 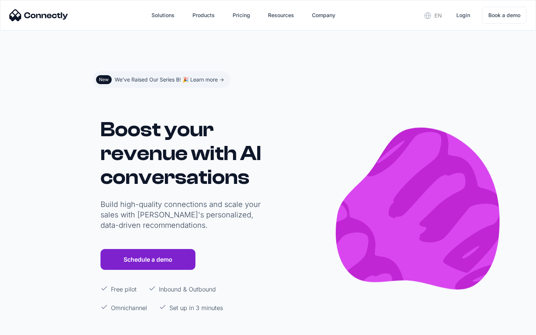 What do you see at coordinates (324, 15) in the screenshot?
I see `div: Company` at bounding box center [324, 15].